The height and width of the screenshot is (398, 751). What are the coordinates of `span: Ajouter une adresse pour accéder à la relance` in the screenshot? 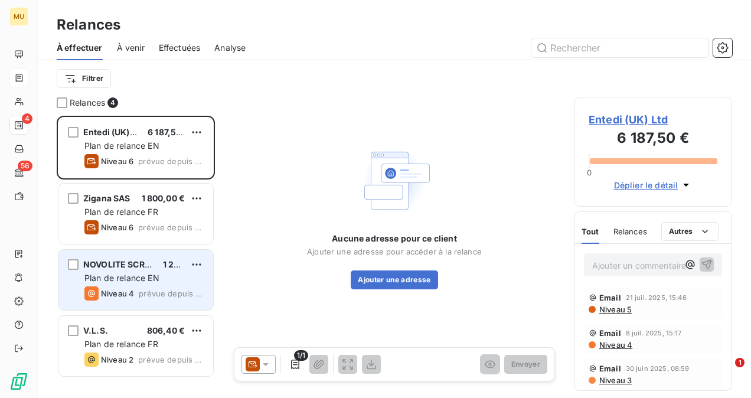 It's located at (394, 251).